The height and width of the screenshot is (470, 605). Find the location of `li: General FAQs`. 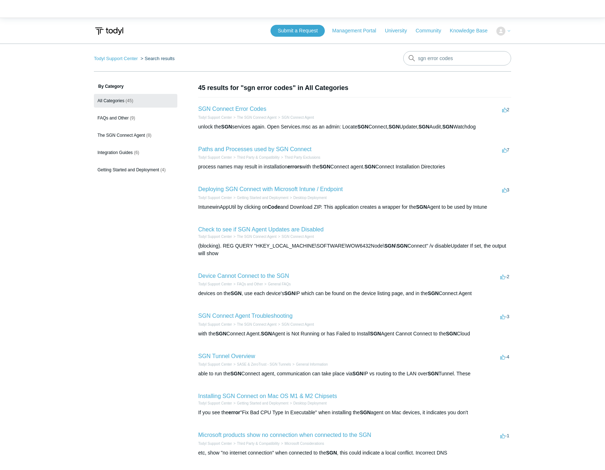

li: General FAQs is located at coordinates (277, 284).